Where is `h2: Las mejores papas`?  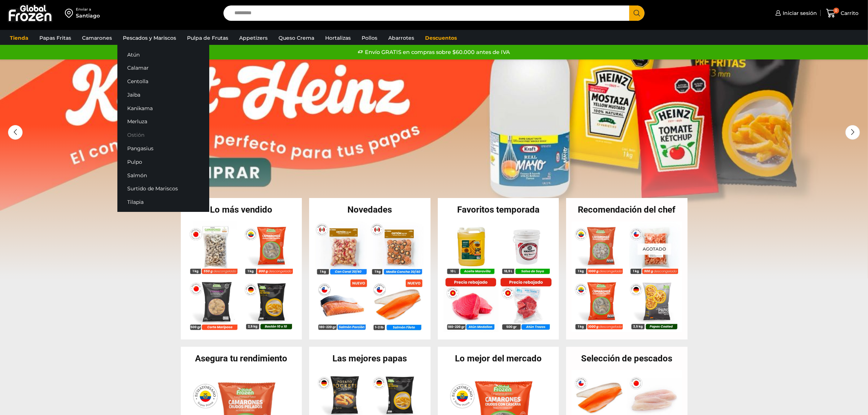 h2: Las mejores papas is located at coordinates (370, 359).